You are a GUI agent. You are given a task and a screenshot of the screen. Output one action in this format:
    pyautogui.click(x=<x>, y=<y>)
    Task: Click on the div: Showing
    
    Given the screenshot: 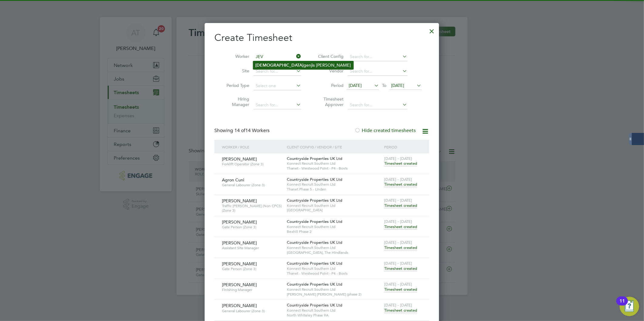 What is the action you would take?
    pyautogui.click(x=243, y=131)
    